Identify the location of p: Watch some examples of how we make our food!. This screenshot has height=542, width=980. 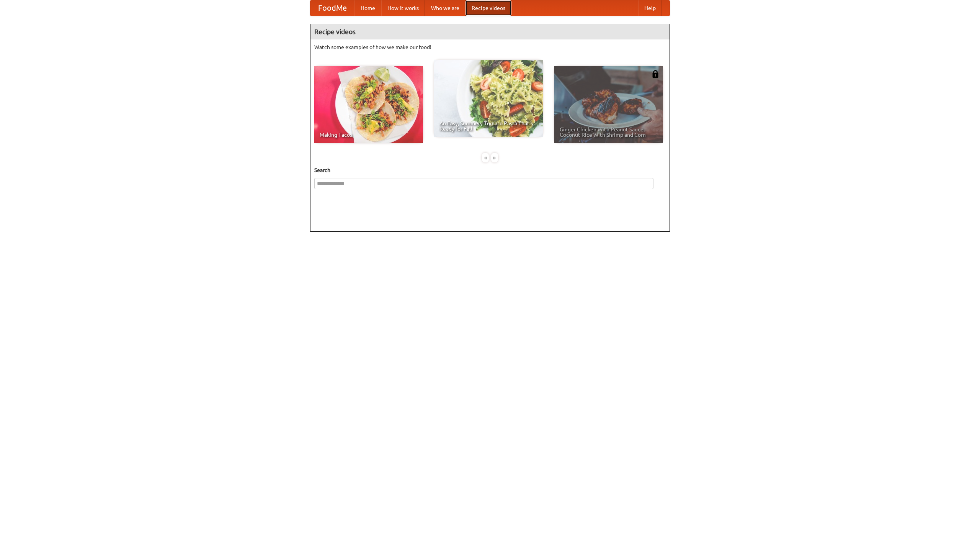
(490, 47).